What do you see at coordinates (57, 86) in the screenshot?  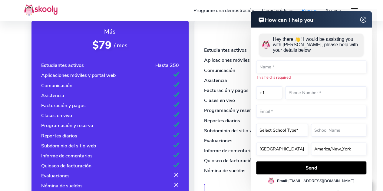 I see `div: Comunicación` at bounding box center [57, 86].